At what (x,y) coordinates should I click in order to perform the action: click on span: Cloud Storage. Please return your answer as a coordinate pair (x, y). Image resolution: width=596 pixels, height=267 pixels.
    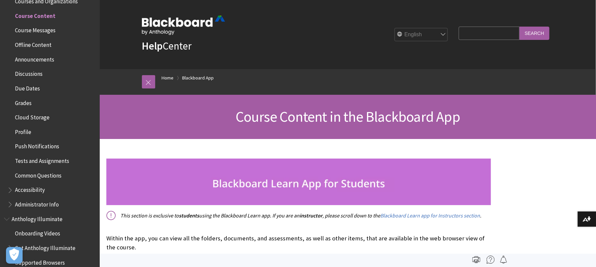
    Looking at the image, I should click on (32, 116).